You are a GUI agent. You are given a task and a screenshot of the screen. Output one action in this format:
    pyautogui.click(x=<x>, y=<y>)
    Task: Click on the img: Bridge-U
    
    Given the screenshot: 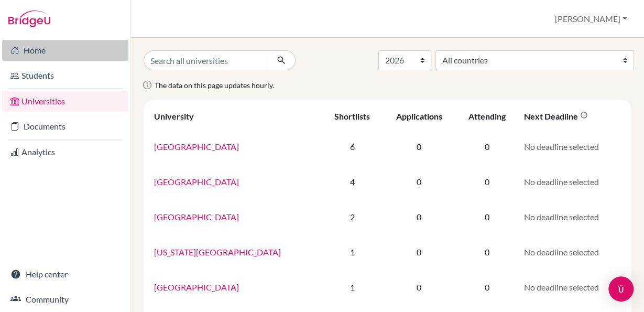 What is the action you would take?
    pyautogui.click(x=29, y=19)
    